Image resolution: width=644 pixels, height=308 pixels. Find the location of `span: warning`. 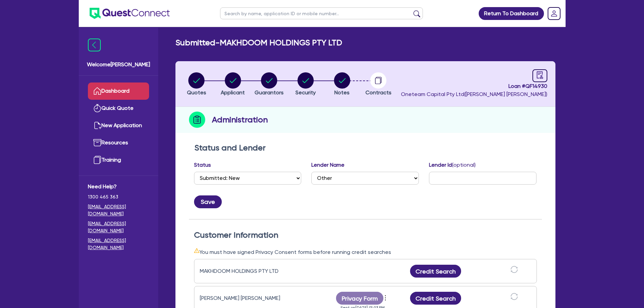

span: warning is located at coordinates (197, 251).